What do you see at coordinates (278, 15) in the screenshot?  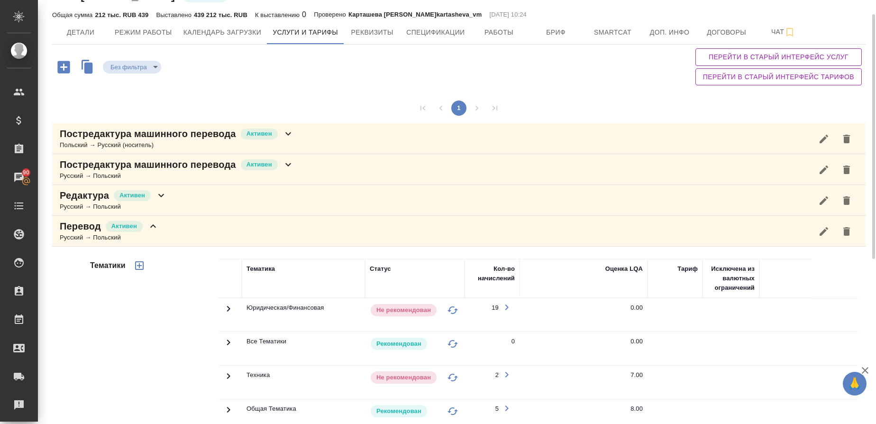 I see `p: К выставлению` at bounding box center [278, 15].